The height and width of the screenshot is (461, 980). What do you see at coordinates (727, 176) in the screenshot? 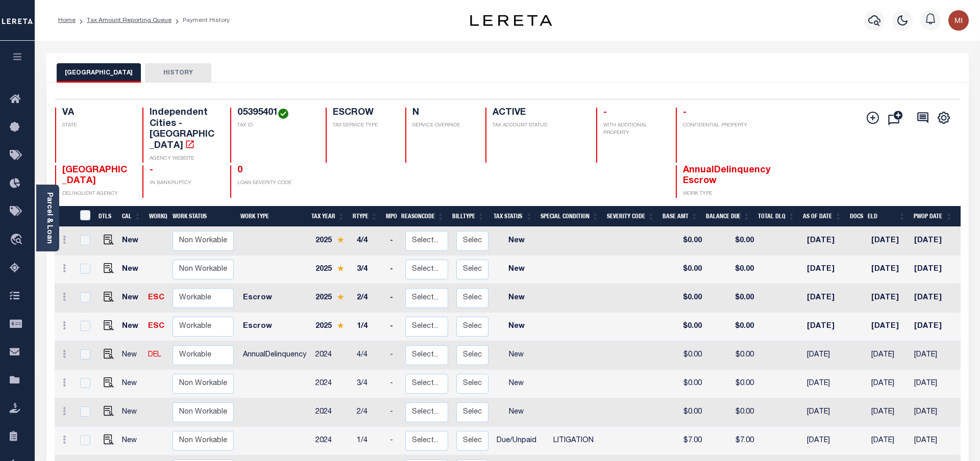
I see `span: AnnualDelinquency Escrow` at bounding box center [727, 176].